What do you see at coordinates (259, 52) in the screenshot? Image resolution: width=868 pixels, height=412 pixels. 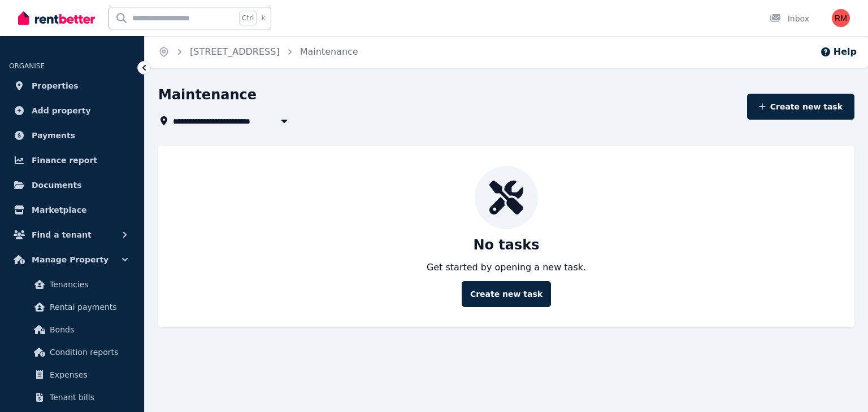 I see `nav: Breadcrumb` at bounding box center [259, 52].